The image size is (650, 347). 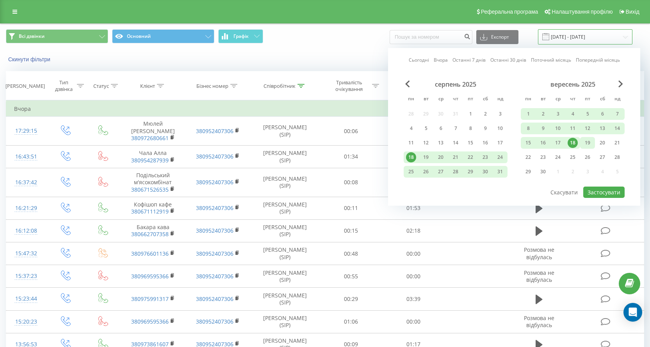 I want to click on div: 5, so click(x=588, y=114).